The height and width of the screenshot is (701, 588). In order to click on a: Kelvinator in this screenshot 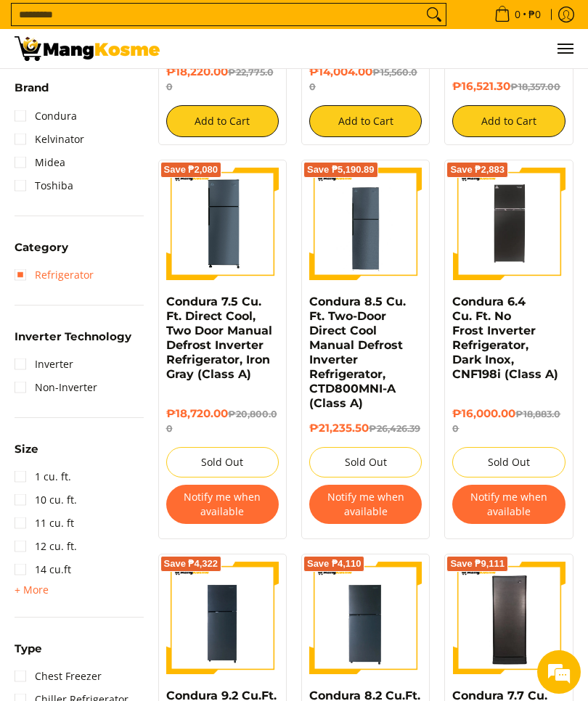, I will do `click(50, 140)`.